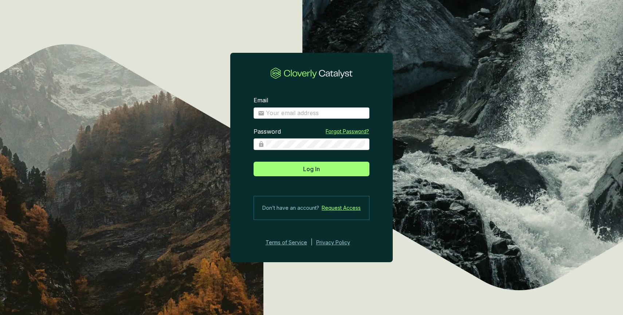 The height and width of the screenshot is (315, 623). I want to click on span: Don’t have an account?, so click(291, 208).